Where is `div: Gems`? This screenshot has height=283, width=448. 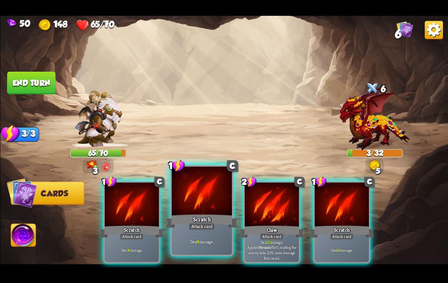
div: Gems is located at coordinates (18, 23).